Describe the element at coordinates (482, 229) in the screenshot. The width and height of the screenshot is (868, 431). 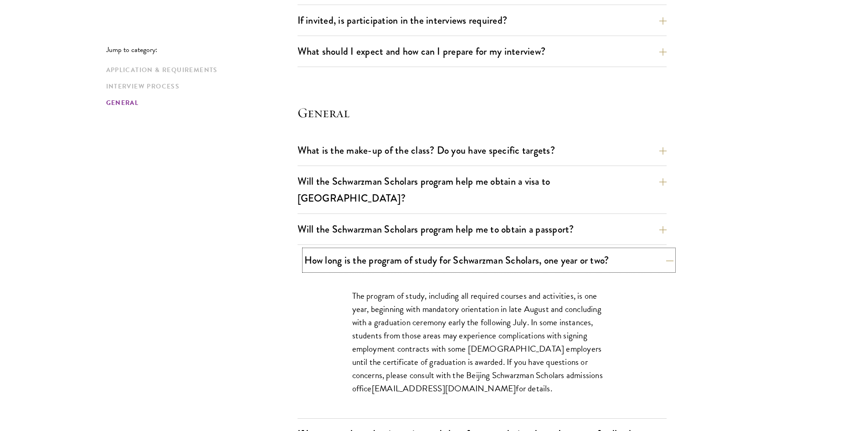
I see `button: Will the Schwarzman Scholars program help me to obtain a passport?` at that location.